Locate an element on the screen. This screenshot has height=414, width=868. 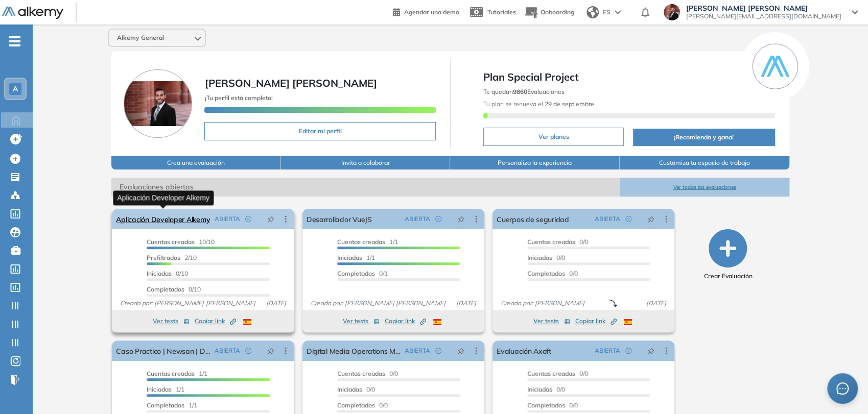
span: Plan Special Project is located at coordinates (629, 77).